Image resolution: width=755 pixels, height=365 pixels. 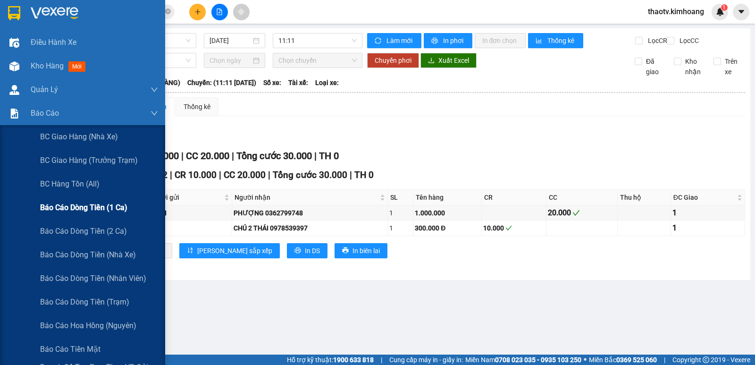 What do you see at coordinates (197, 107) in the screenshot?
I see `div: Thống kê` at bounding box center [197, 107].